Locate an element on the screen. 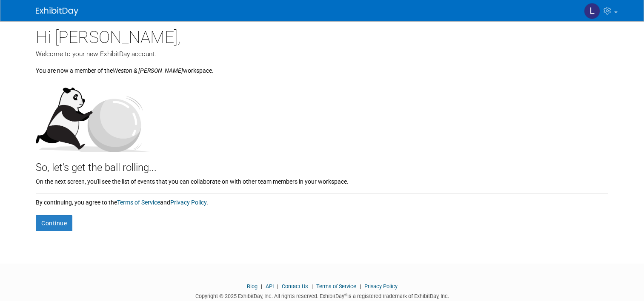  a: Blog is located at coordinates (252, 286).